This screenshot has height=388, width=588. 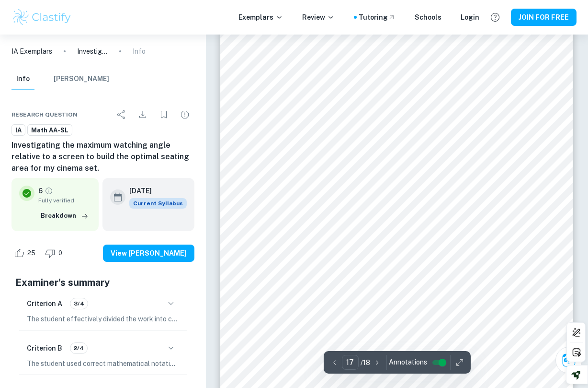 What do you see at coordinates (377, 17) in the screenshot?
I see `a: Tutoring` at bounding box center [377, 17].